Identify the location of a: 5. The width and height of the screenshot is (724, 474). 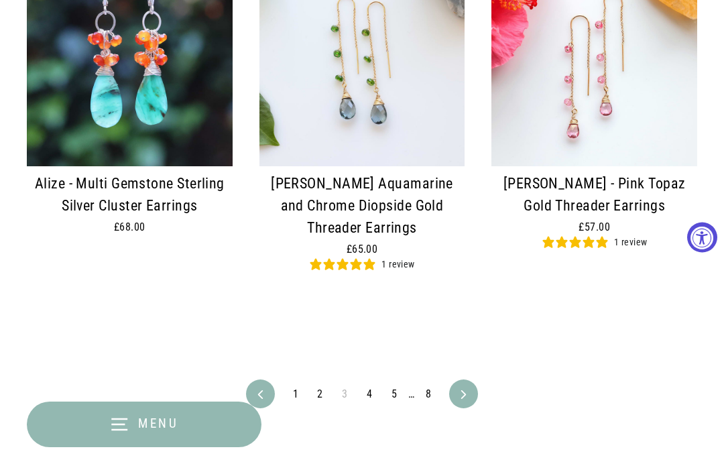
(394, 394).